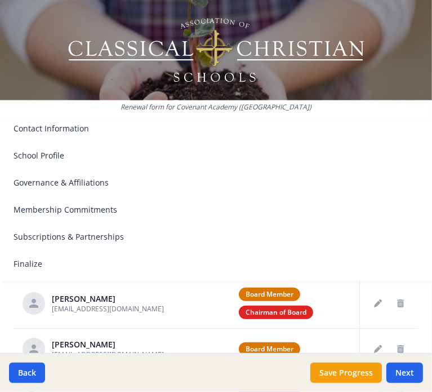 The width and height of the screenshot is (432, 392). What do you see at coordinates (346, 373) in the screenshot?
I see `button: Save Progress` at bounding box center [346, 373].